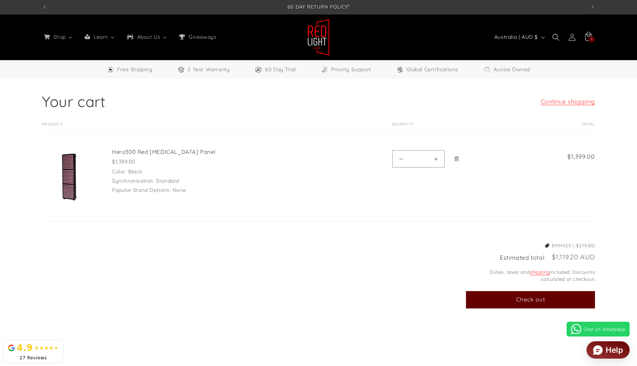 The width and height of the screenshot is (637, 366). What do you see at coordinates (318, 37) in the screenshot?
I see `img: Red Light Hero` at bounding box center [318, 37].